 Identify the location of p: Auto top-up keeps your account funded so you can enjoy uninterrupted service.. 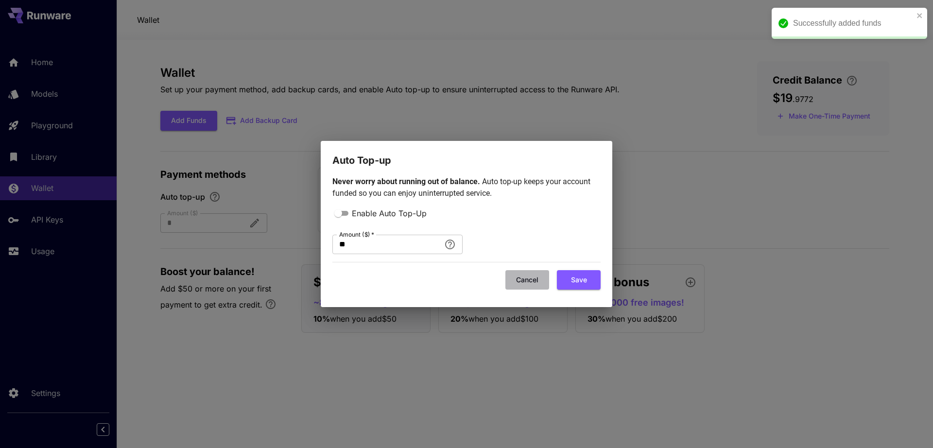
(467, 188).